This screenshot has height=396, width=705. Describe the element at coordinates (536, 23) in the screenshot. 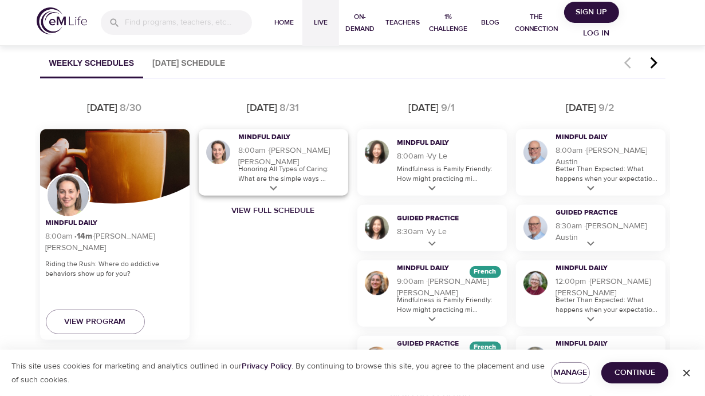

I see `span: The Connection` at that location.